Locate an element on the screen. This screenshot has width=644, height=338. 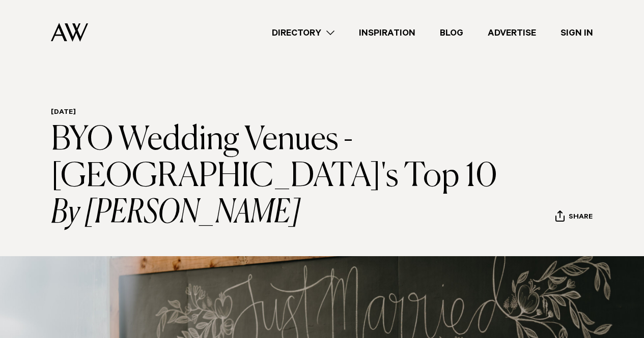
a: Directory is located at coordinates (303, 33).